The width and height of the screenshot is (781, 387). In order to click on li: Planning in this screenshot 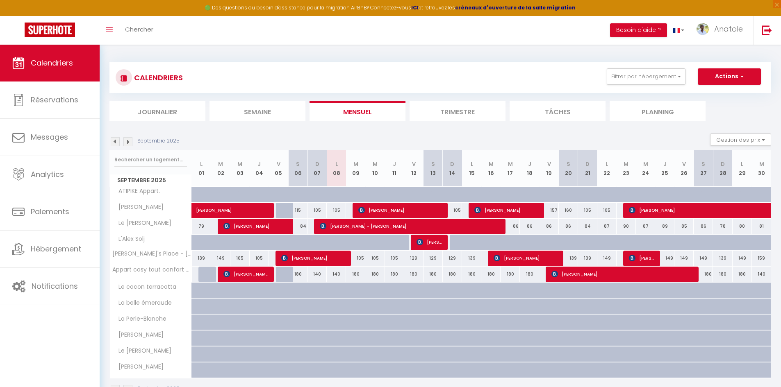, I will do `click(657, 111)`.